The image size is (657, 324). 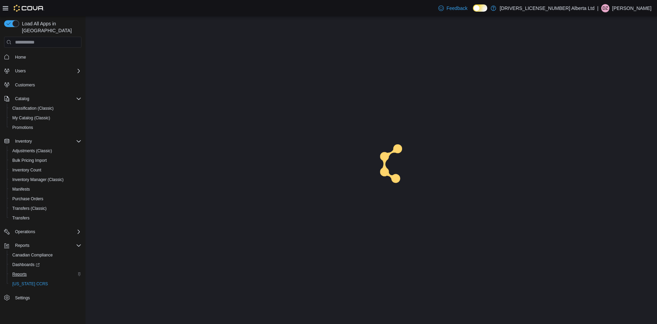 What do you see at coordinates (457, 8) in the screenshot?
I see `span: Feedback` at bounding box center [457, 8].